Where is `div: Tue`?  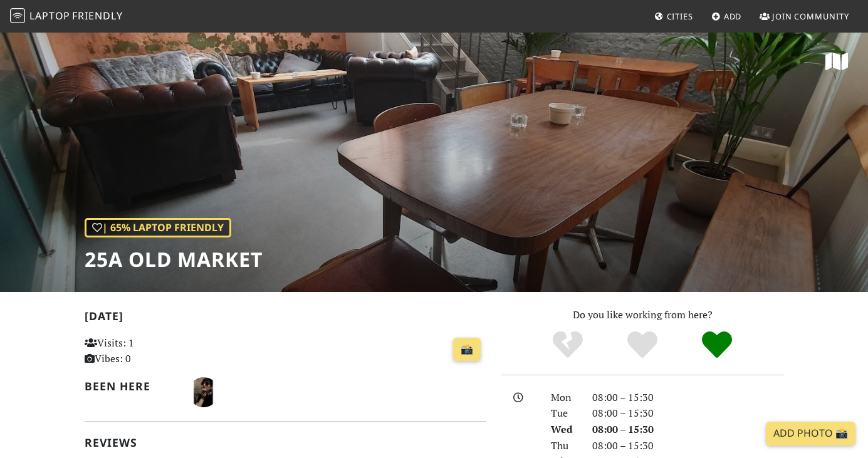
div: Tue is located at coordinates (565, 413).